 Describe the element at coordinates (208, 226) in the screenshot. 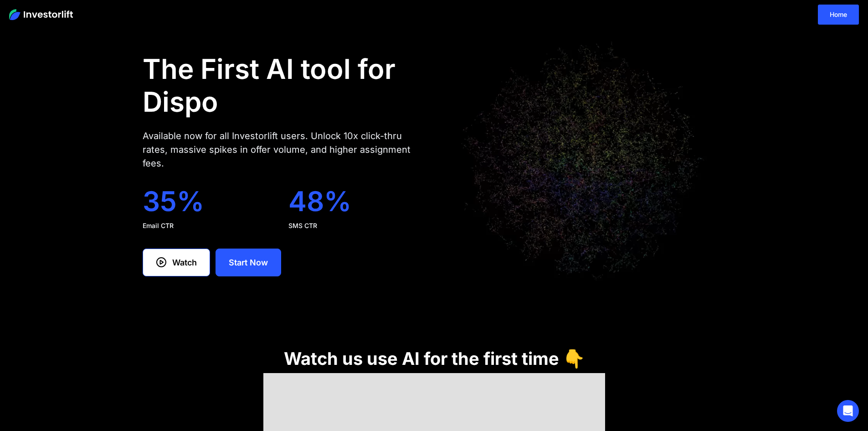

I see `div: Email CTR` at that location.